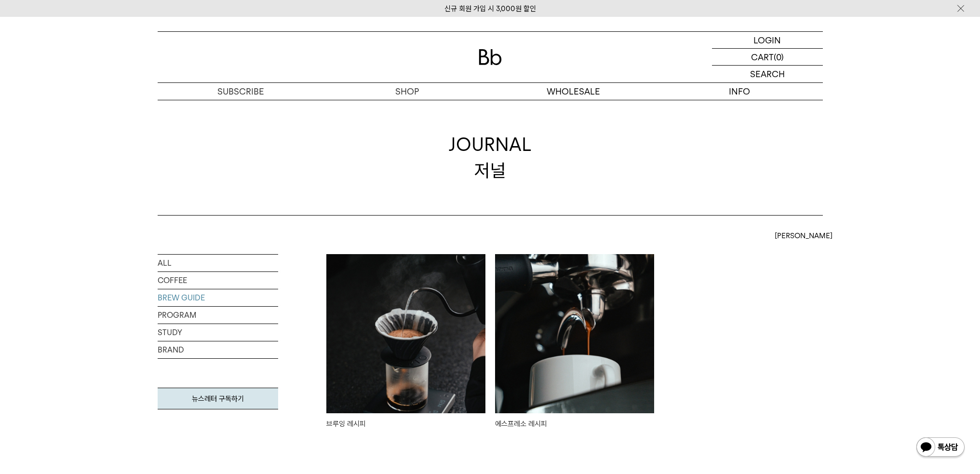 The width and height of the screenshot is (980, 474). Describe the element at coordinates (490, 57) in the screenshot. I see `img: 로고` at that location.